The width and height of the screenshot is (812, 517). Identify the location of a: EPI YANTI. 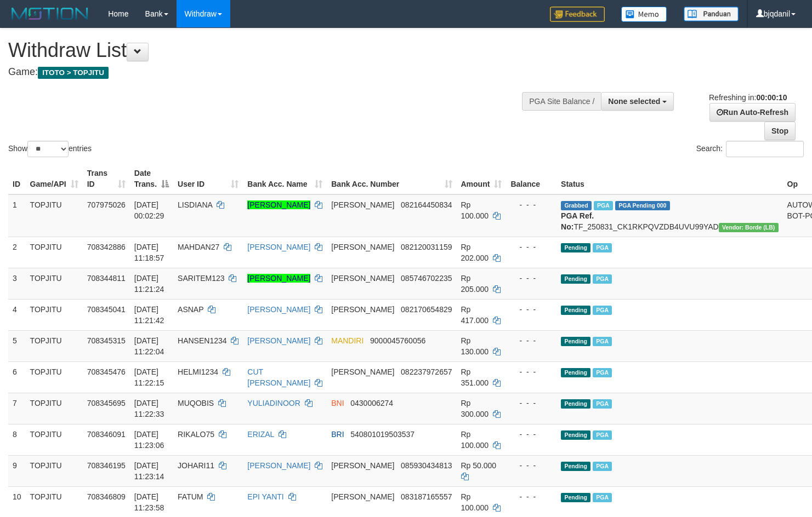
(266, 497).